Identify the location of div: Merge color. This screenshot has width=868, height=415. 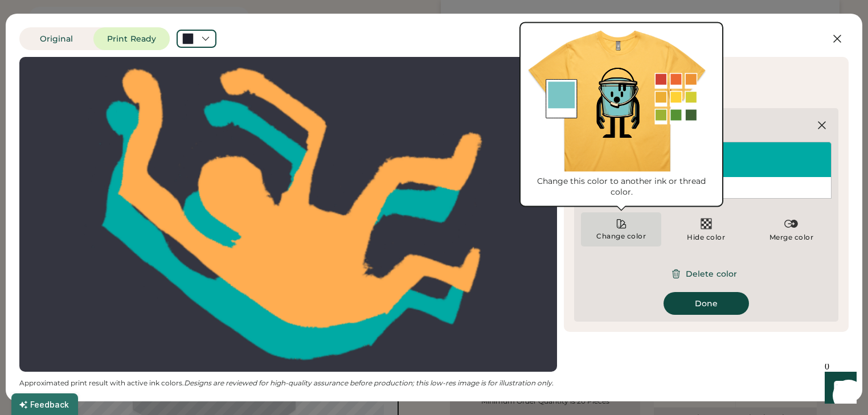
(791, 237).